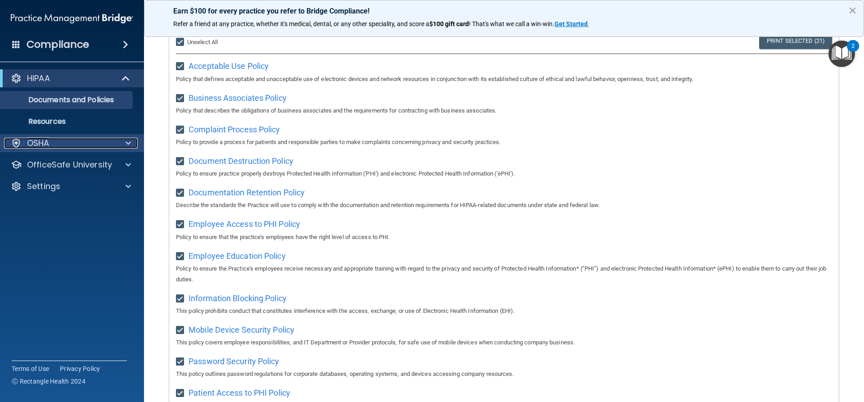  I want to click on p: Policy to ensure that the practice's employees have the right level of access to PHI., so click(504, 237).